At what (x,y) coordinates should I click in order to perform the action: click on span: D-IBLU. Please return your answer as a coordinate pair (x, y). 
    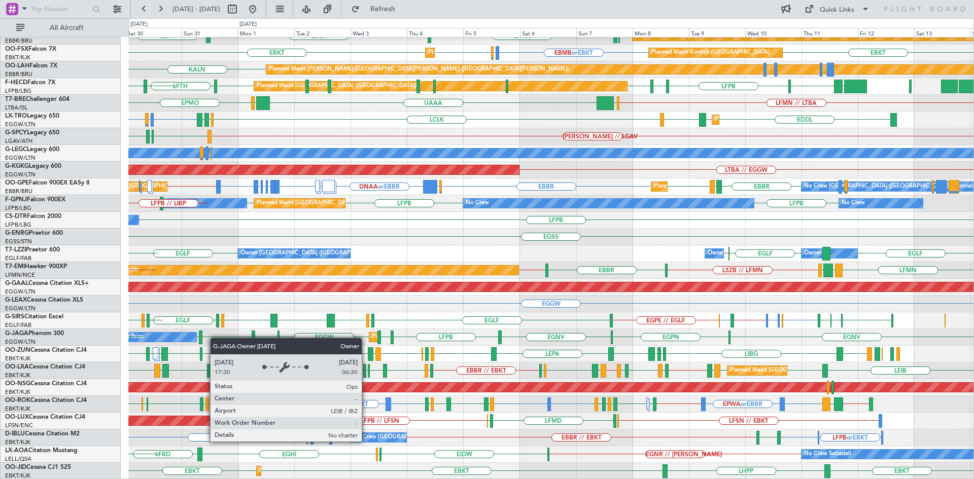
    Looking at the image, I should click on (15, 434).